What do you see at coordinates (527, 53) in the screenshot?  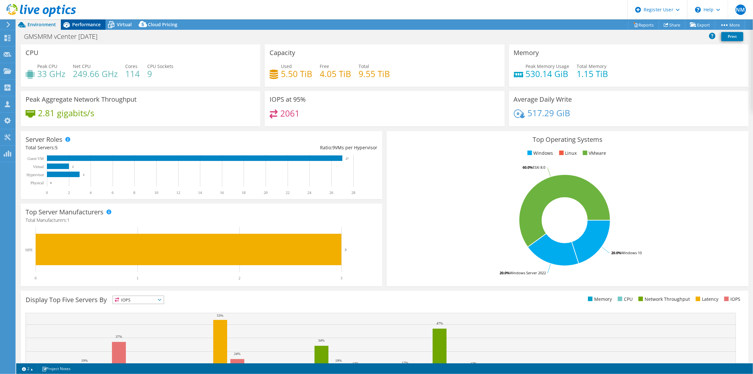 I see `h3: Memory` at bounding box center [527, 53].